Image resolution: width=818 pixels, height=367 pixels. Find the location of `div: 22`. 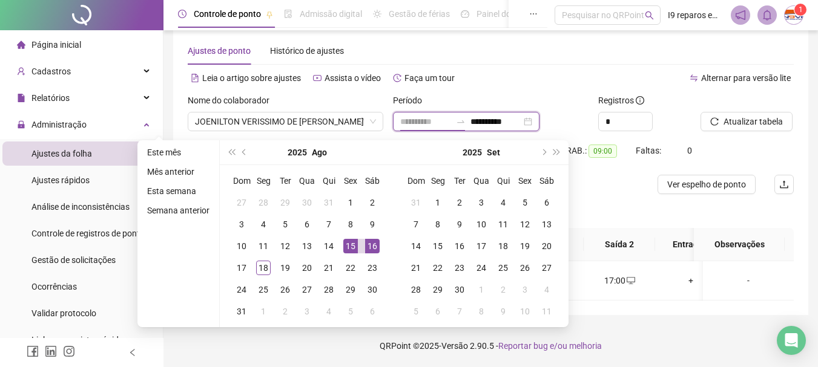

div: 22 is located at coordinates (438, 268).